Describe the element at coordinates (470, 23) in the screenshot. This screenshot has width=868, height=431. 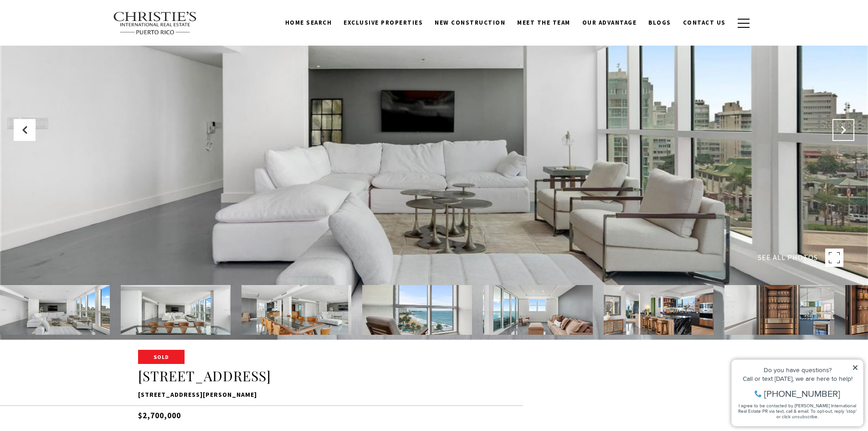
I see `a: New Construction` at that location.